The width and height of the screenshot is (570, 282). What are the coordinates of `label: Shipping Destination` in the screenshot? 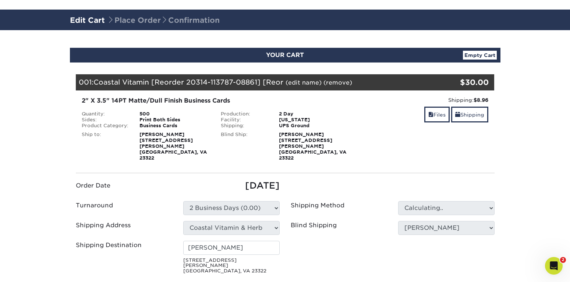 It's located at (108, 245).